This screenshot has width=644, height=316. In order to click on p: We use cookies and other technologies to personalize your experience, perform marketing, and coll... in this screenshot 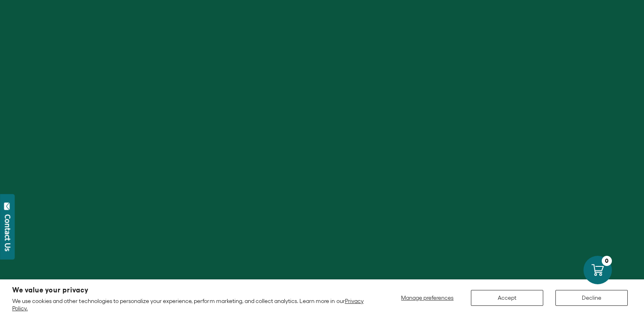, I will do `click(188, 305)`.